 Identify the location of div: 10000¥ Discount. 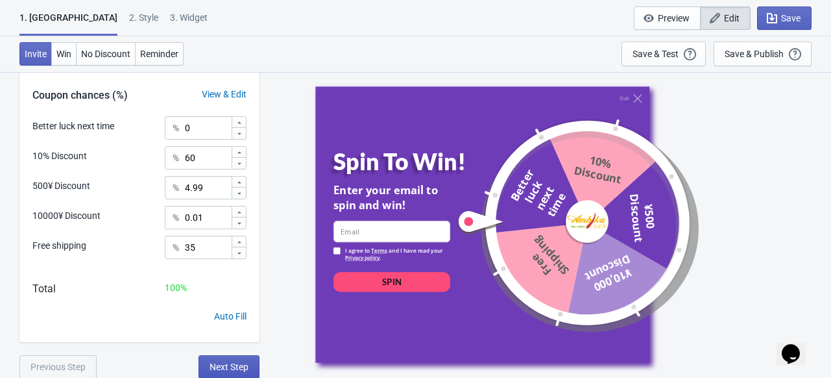
(66, 215).